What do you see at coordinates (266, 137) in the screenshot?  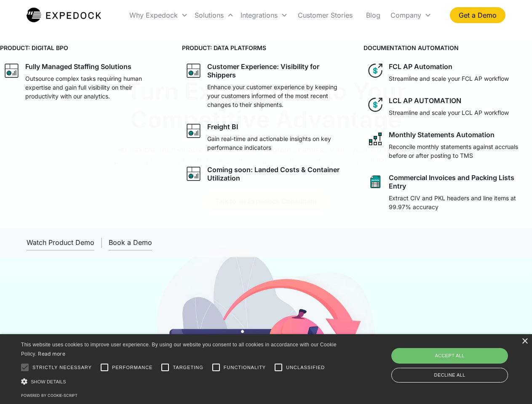 I see `a: graph iconFreight BIGain real-time and actionable insights on key performance indicators` at bounding box center [266, 137].